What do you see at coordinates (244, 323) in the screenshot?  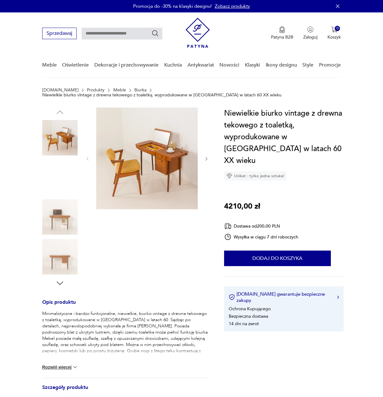 I see `li: 14 dni na zwrot` at bounding box center [244, 323].